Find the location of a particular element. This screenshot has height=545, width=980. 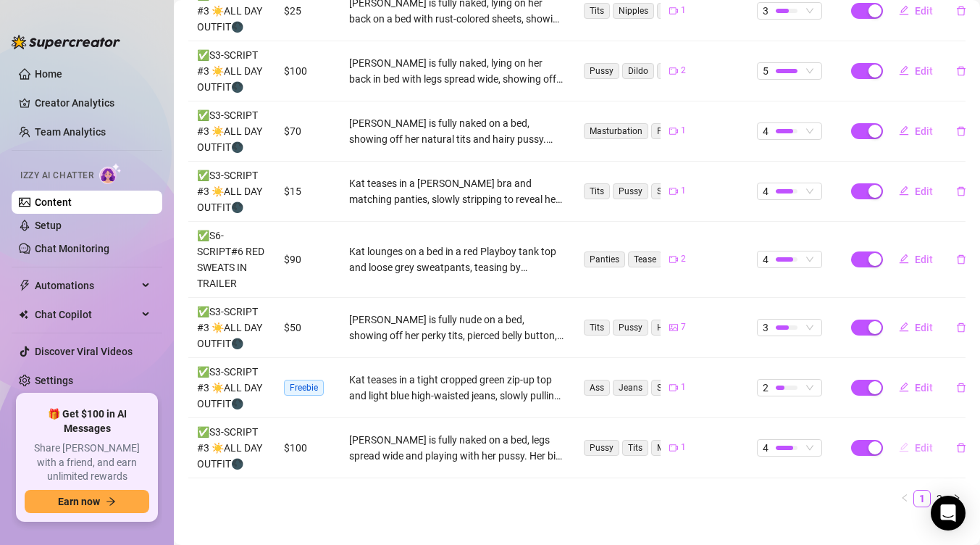

span: Masturbation is located at coordinates (683, 448).